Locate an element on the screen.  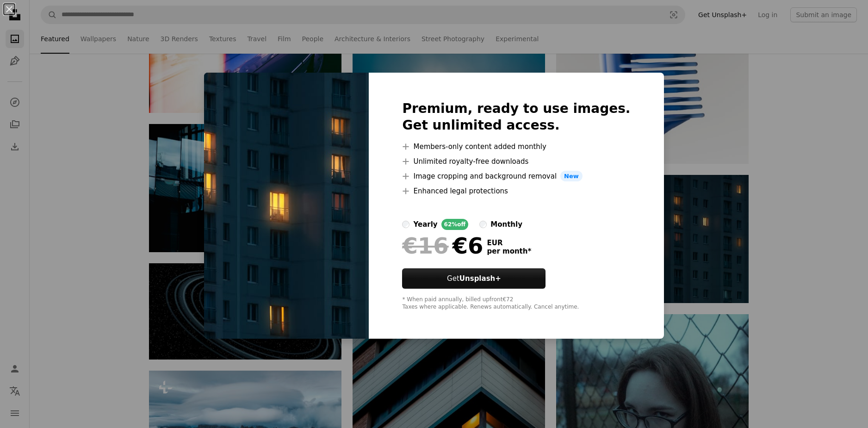
input: yearly62%off is located at coordinates (406, 225).